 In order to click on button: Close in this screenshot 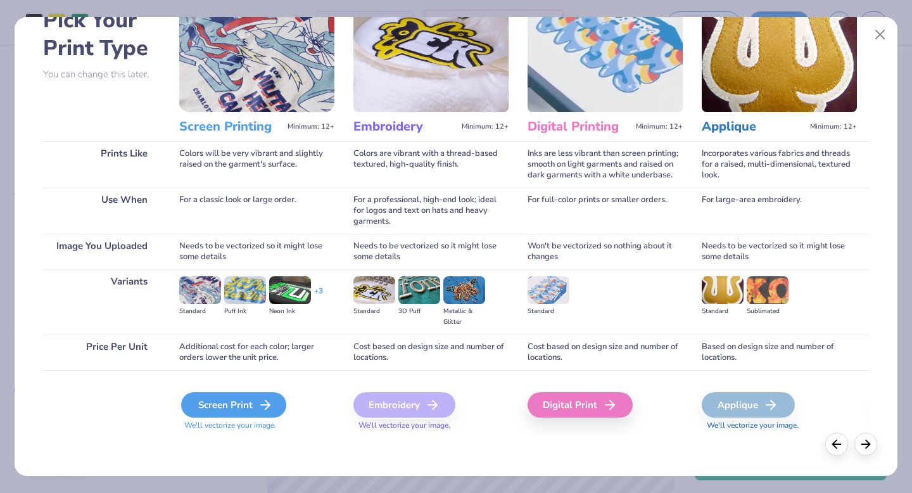, I will do `click(881, 35)`.